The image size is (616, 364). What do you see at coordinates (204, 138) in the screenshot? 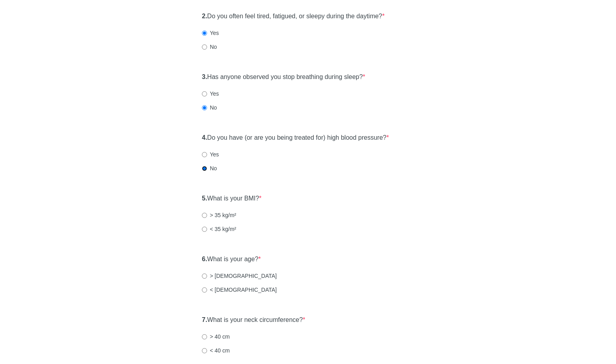
I see `strong: 4.` at bounding box center [204, 138].